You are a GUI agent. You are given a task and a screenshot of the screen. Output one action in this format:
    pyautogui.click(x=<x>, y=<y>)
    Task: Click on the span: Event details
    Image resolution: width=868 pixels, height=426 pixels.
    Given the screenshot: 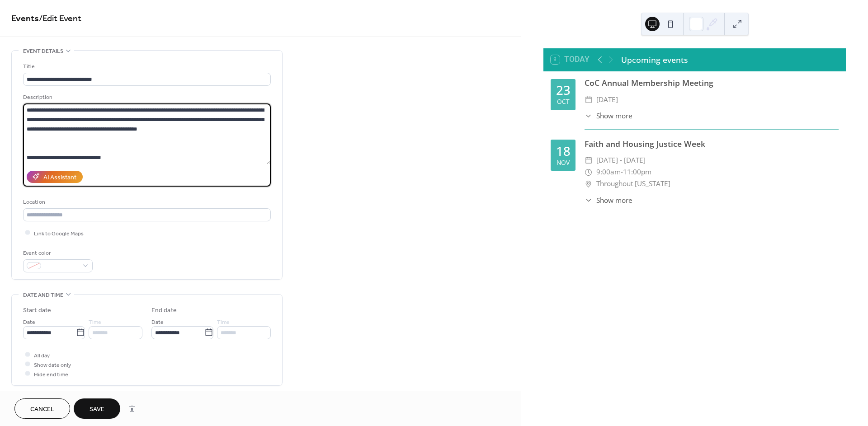 What is the action you would take?
    pyautogui.click(x=43, y=51)
    